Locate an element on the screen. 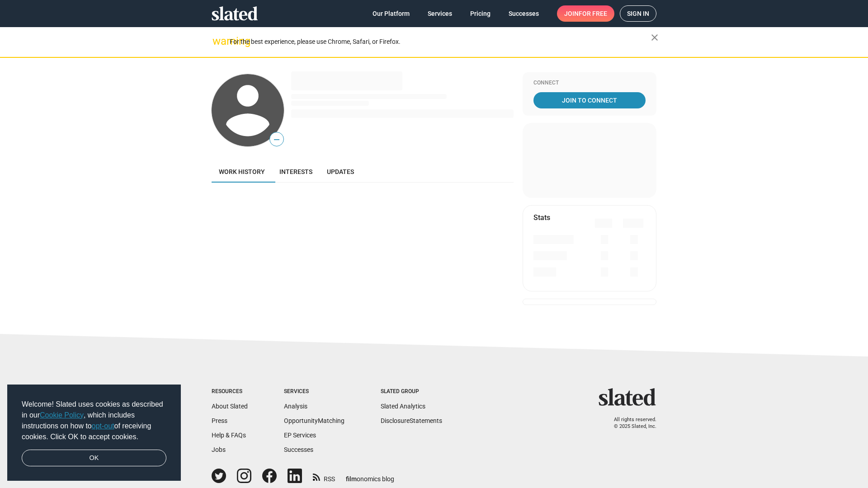 The image size is (868, 488). a: Joinfor free is located at coordinates (586, 13).